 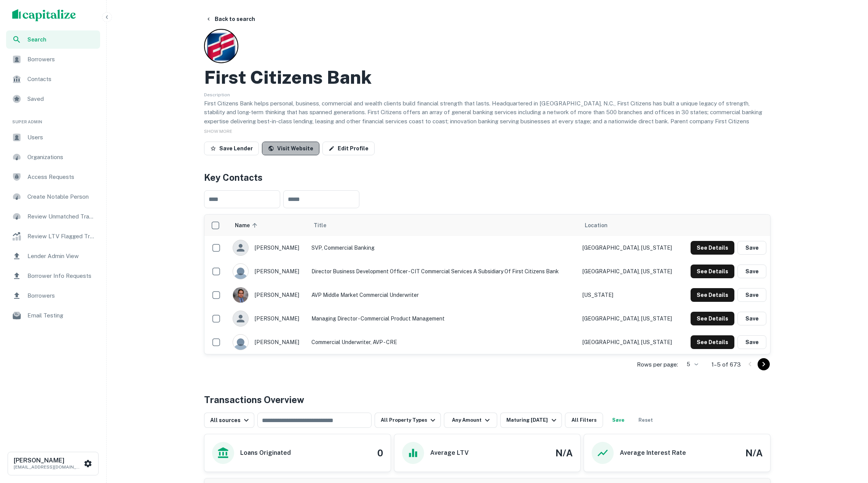 I want to click on div: Create Notable Person, so click(x=53, y=196).